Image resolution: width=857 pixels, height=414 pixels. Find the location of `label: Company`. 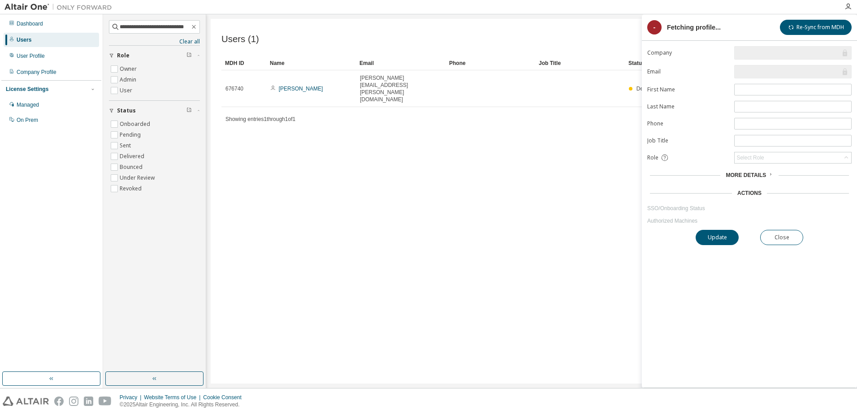

label: Company is located at coordinates (688, 53).